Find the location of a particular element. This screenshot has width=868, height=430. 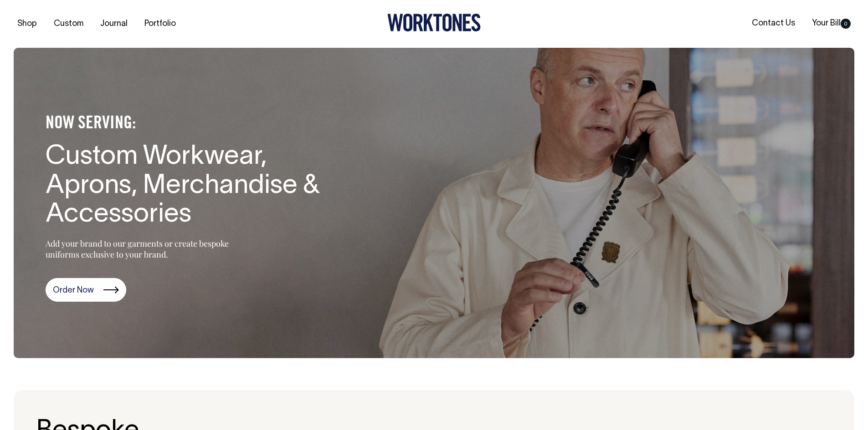

h4: NOW SERVING: is located at coordinates (193, 123).